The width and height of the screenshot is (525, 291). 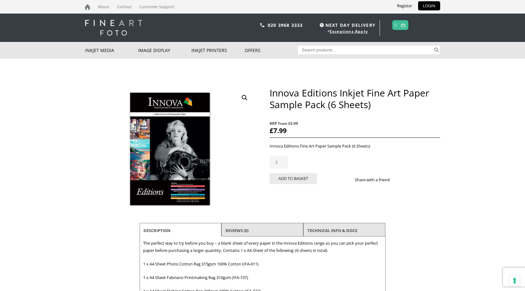 I want to click on input: Search products…, so click(x=366, y=50).